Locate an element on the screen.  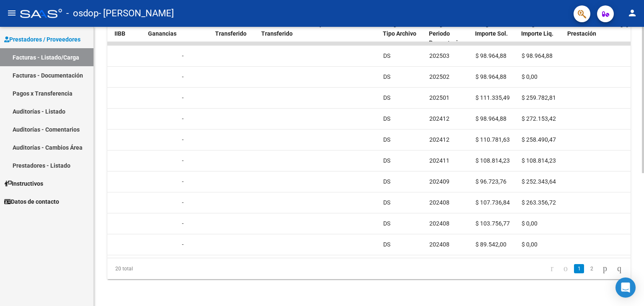
span: Integracion Importe Liq. is located at coordinates (537, 28).